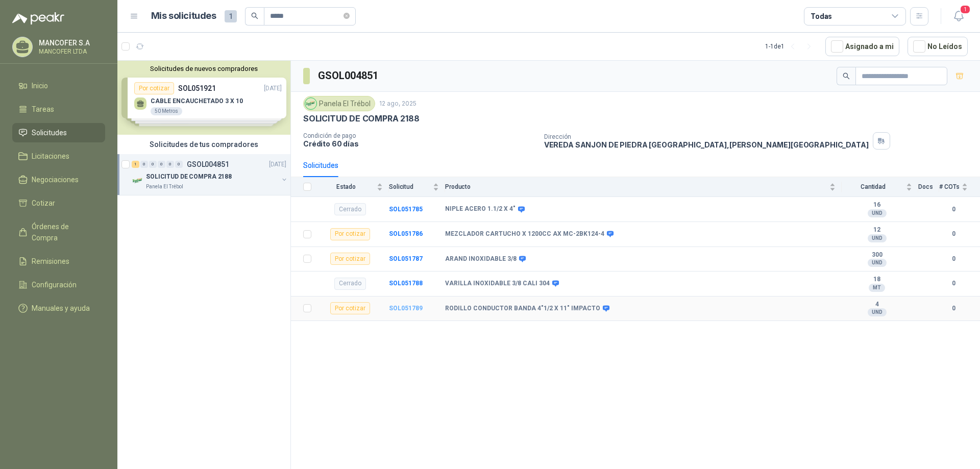 The height and width of the screenshot is (469, 980). Describe the element at coordinates (59, 86) in the screenshot. I see `a: Inicio` at that location.